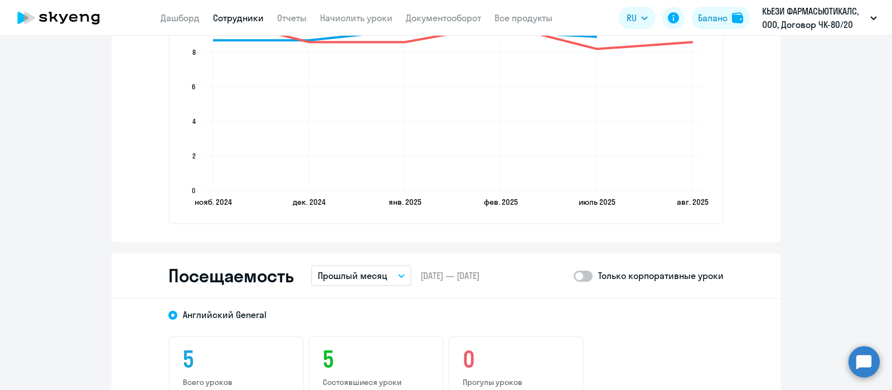 This screenshot has width=892, height=390. I want to click on a: Сотрудники, so click(238, 18).